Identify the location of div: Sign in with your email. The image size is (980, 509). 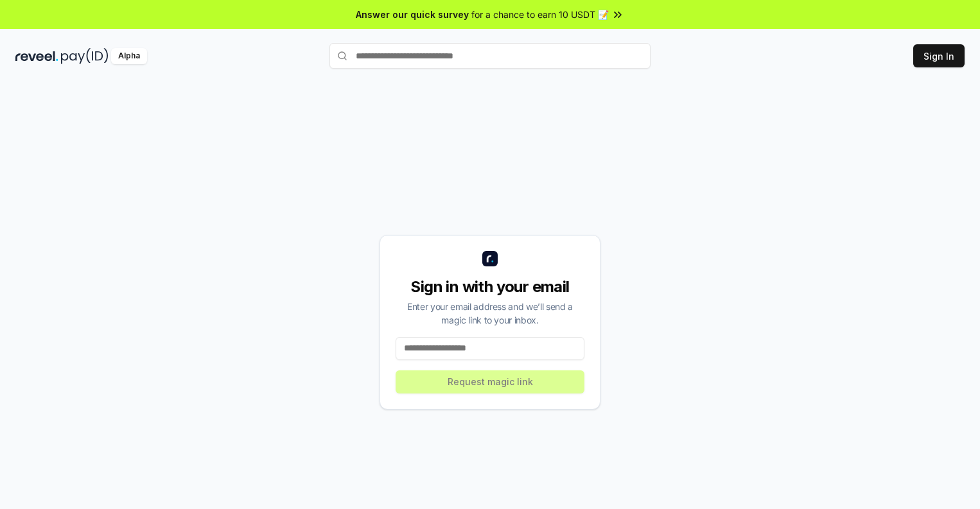
(490, 287).